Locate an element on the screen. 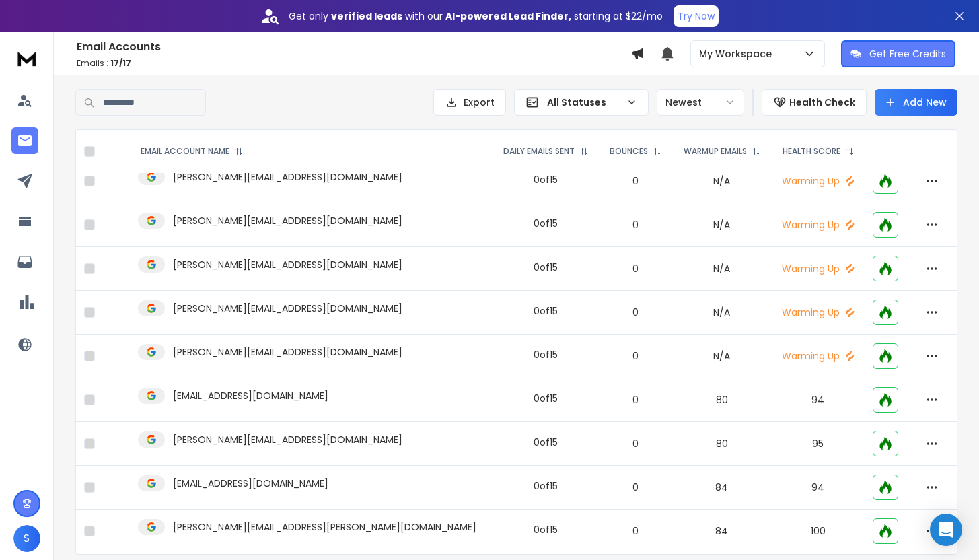 This screenshot has height=560, width=979. button: Add New is located at coordinates (916, 102).